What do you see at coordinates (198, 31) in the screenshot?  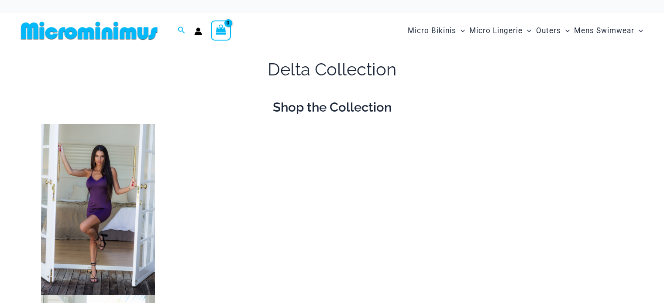 I see `a: Account icon link` at bounding box center [198, 31].